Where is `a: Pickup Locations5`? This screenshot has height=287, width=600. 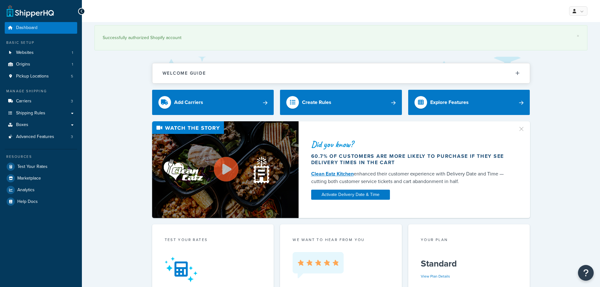
a: Pickup Locations5 is located at coordinates (41, 76).